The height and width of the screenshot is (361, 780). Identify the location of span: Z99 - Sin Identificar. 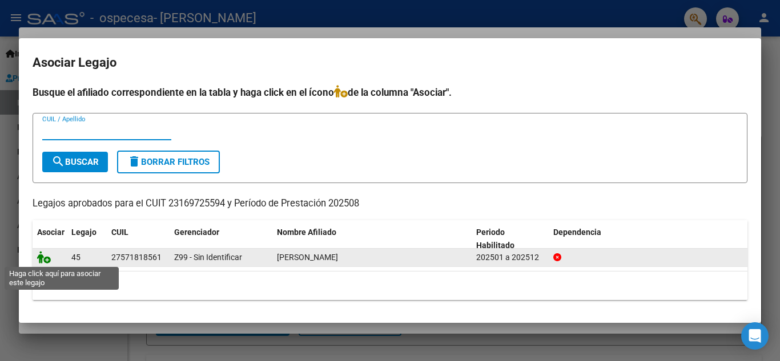
(208, 258).